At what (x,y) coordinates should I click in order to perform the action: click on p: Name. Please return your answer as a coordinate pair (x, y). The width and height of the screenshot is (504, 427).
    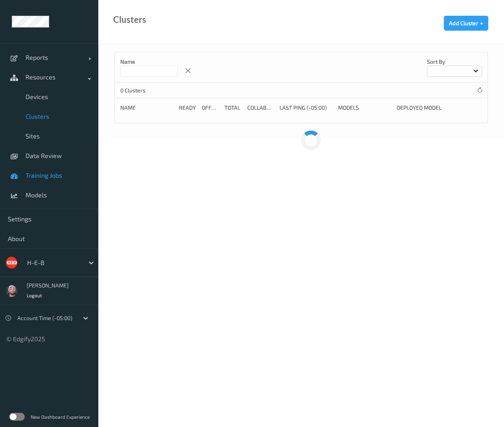
    Looking at the image, I should click on (149, 62).